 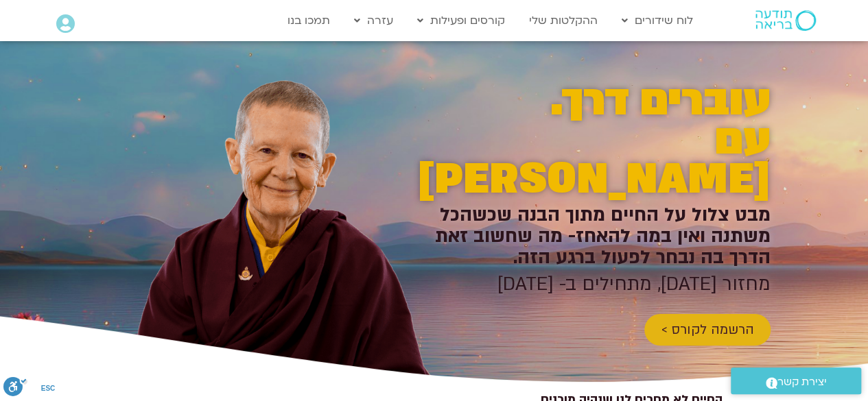 What do you see at coordinates (564, 21) in the screenshot?
I see `a: ההקלטות שלי` at bounding box center [564, 21].